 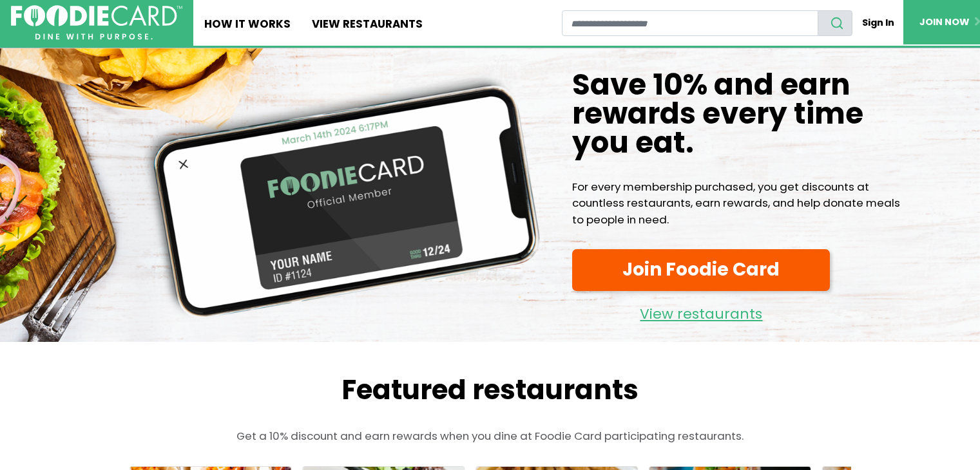 What do you see at coordinates (701, 270) in the screenshot?
I see `a: Join Foodie Card` at bounding box center [701, 270].